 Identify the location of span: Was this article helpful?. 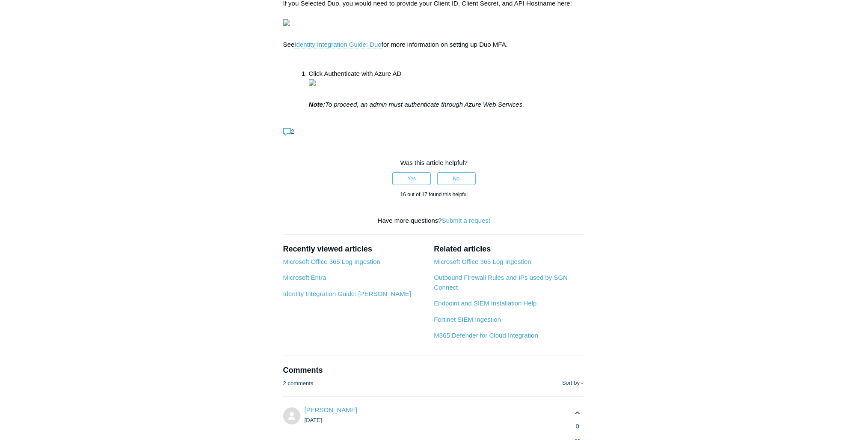
(434, 163).